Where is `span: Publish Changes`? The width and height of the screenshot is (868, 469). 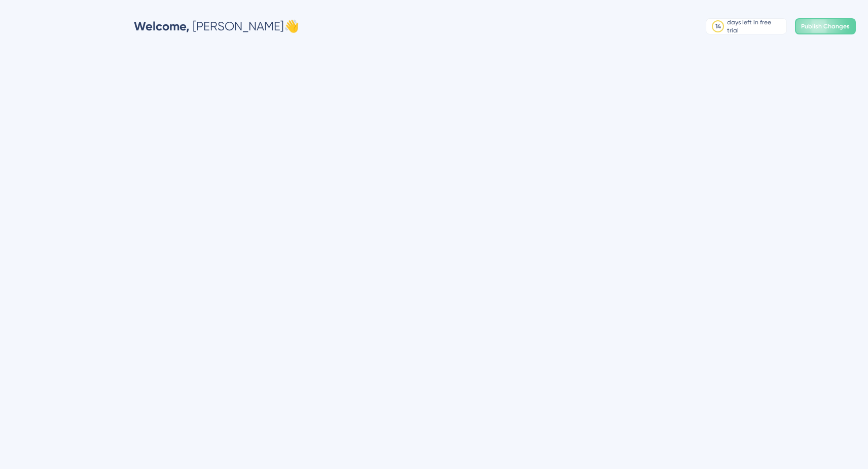
span: Publish Changes is located at coordinates (826, 26).